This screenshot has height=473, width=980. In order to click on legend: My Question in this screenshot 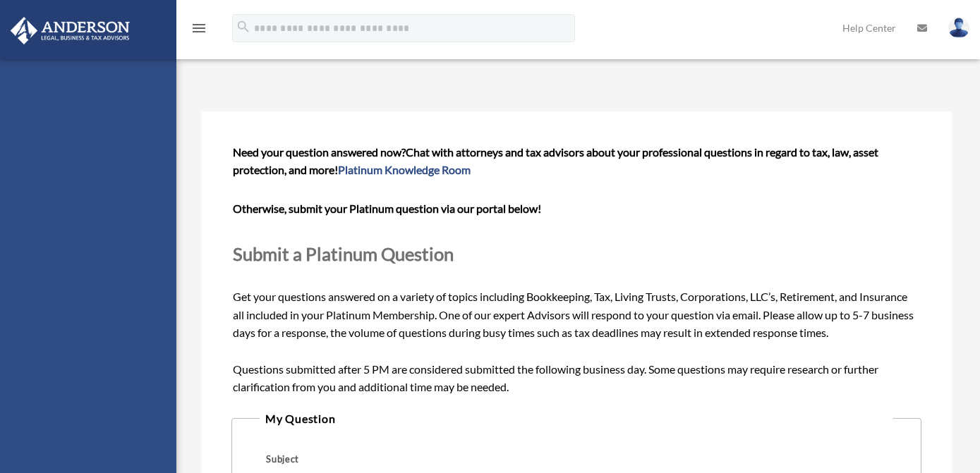, I will do `click(576, 418)`.